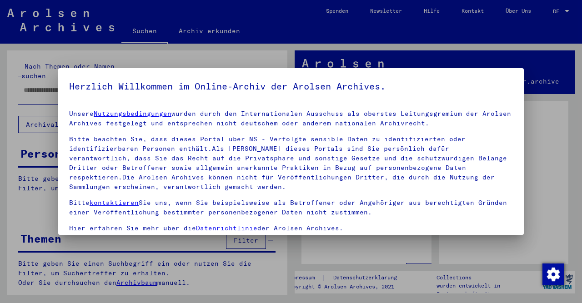 The height and width of the screenshot is (303, 582). What do you see at coordinates (227, 228) in the screenshot?
I see `a: Datenrichtlinie` at bounding box center [227, 228].